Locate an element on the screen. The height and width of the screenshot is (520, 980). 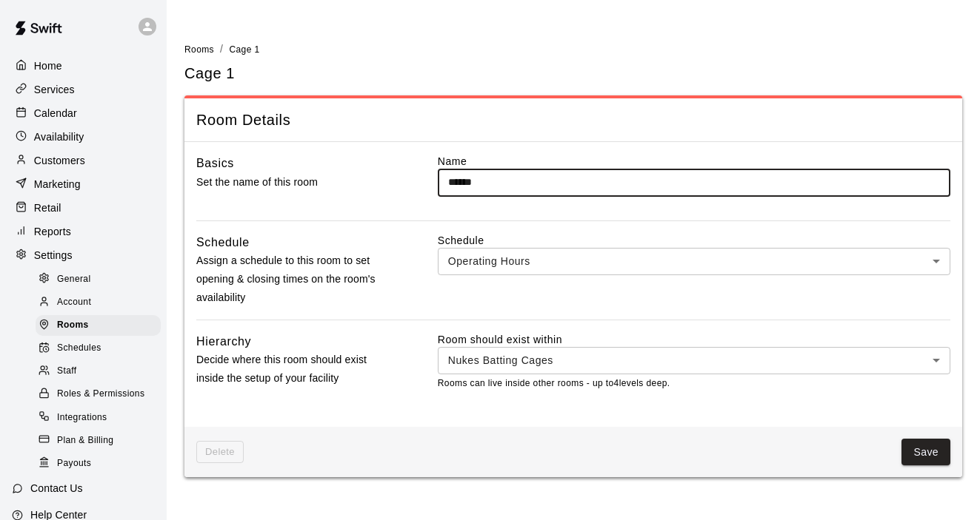
a: Schedules is located at coordinates (100, 349).